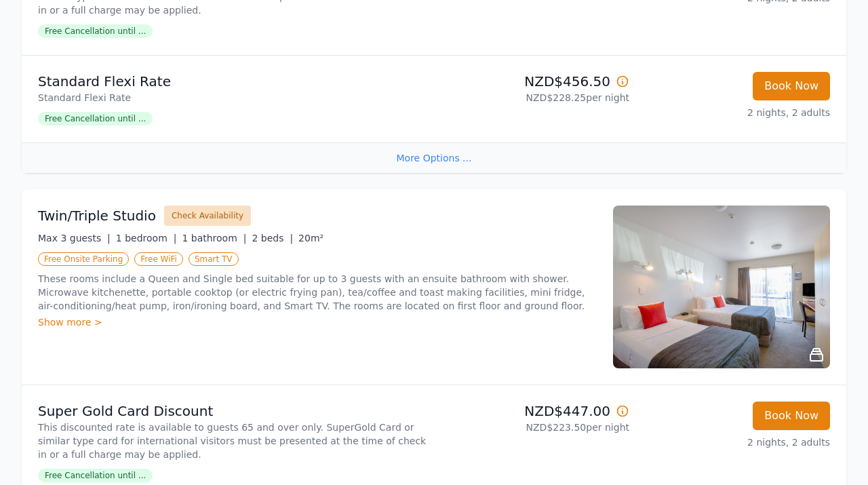 Image resolution: width=868 pixels, height=485 pixels. What do you see at coordinates (74, 238) in the screenshot?
I see `span: Max 3 guests |` at bounding box center [74, 238].